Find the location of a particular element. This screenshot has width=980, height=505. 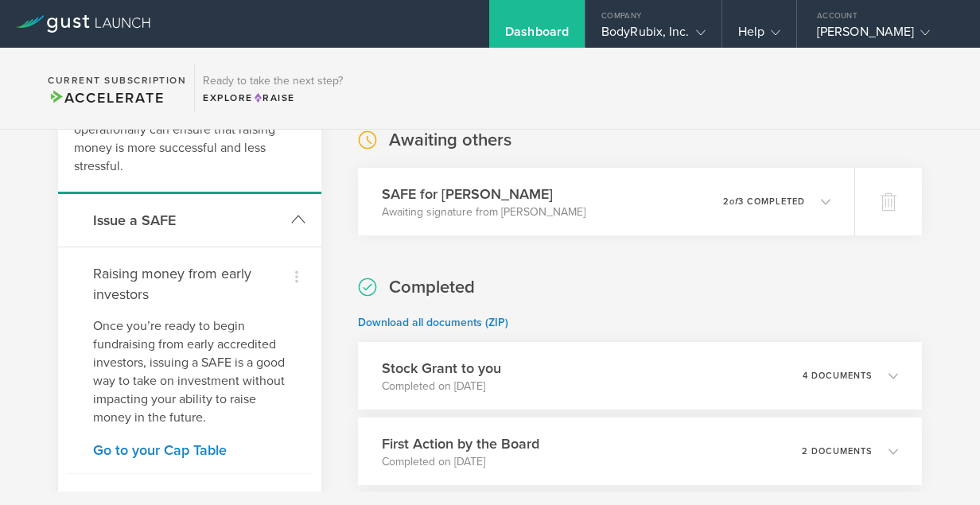

h3: Issue a SAFE is located at coordinates (188, 221).